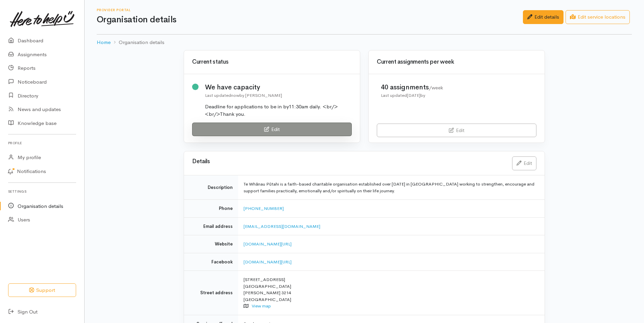 The height and width of the screenshot is (323, 644). What do you see at coordinates (364, 42) in the screenshot?
I see `nav: breadcrumb` at bounding box center [364, 42].